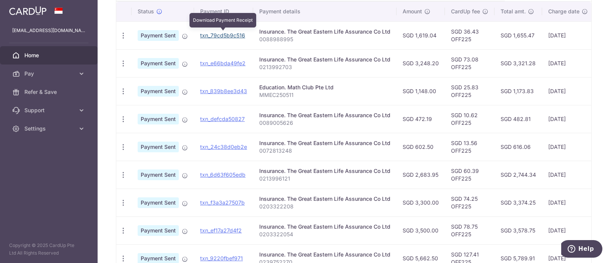 The image size is (610, 263). I want to click on td: SGD 25.83 OFF225, so click(470, 91).